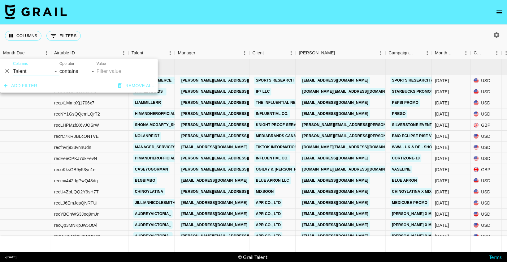  Describe the element at coordinates (401, 53) in the screenshot. I see `div: Campaign (Type)` at that location.